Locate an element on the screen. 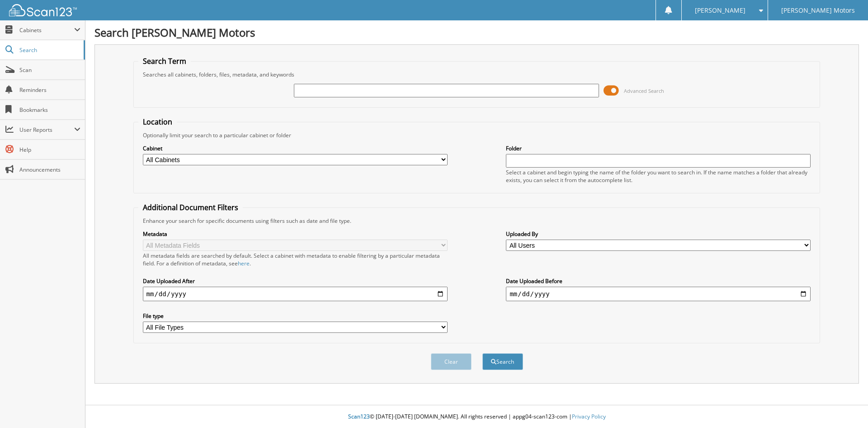 The height and width of the screenshot is (428, 868). div: All metadata fields are searched by default. Select a cabinet with metadata to enable filtering b... is located at coordinates (295, 259).